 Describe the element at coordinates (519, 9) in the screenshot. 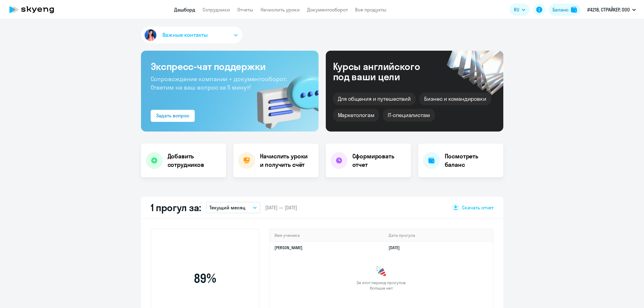

I see `button: RU` at that location.